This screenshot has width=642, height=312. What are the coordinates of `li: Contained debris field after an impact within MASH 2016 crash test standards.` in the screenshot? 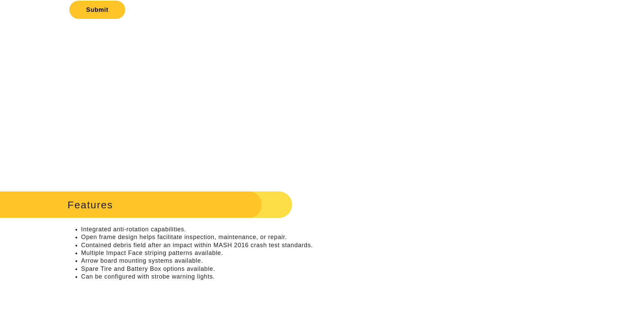 It's located at (246, 246).